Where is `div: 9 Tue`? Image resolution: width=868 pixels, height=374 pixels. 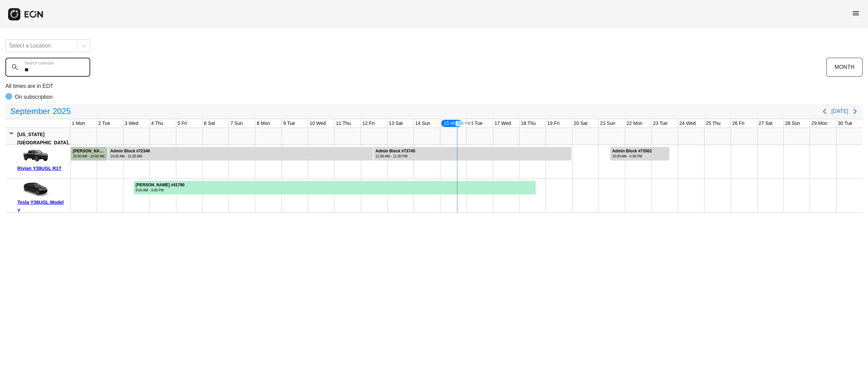
div: 9 Tue is located at coordinates (289, 123).